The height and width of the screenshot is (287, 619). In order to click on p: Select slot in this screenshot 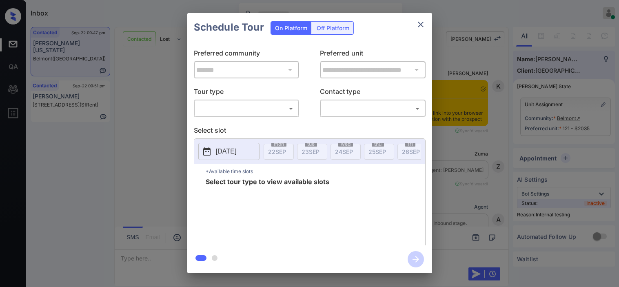, I will do `click(310, 132)`.